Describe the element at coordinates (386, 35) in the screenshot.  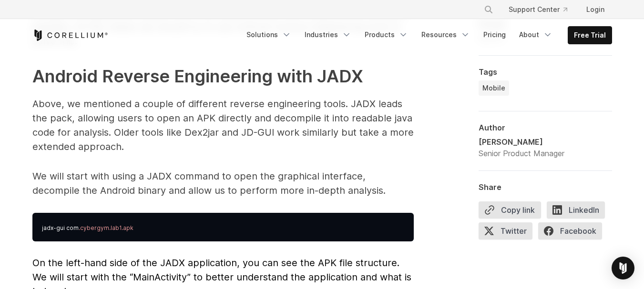
I see `a: Products` at that location.